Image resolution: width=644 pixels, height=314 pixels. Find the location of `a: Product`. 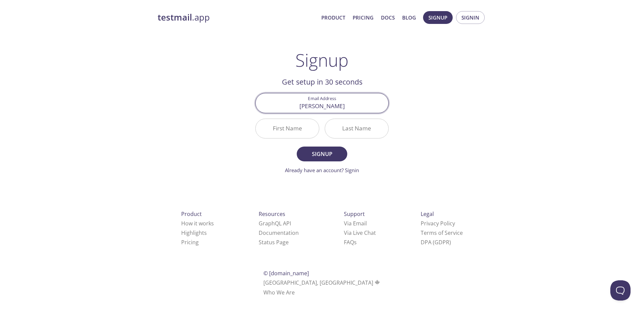

a: Product is located at coordinates (333, 18).